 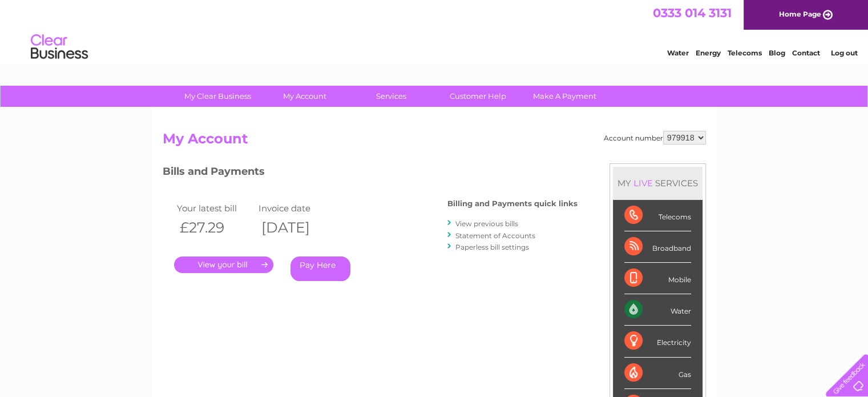 What do you see at coordinates (486, 223) in the screenshot?
I see `a: View previous bills` at bounding box center [486, 223].